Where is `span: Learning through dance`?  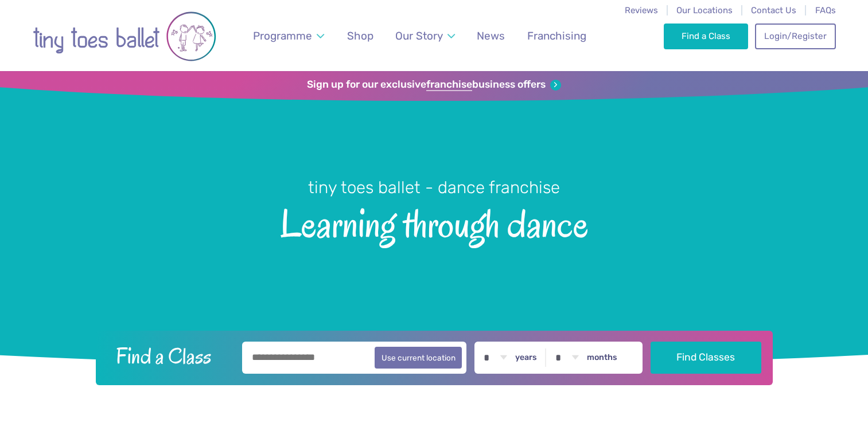
span: Learning through dance is located at coordinates (434, 222).